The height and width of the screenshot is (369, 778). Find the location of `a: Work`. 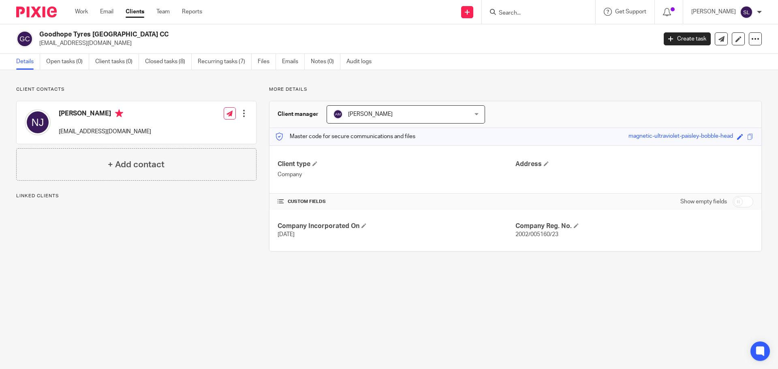

a: Work is located at coordinates (81, 12).